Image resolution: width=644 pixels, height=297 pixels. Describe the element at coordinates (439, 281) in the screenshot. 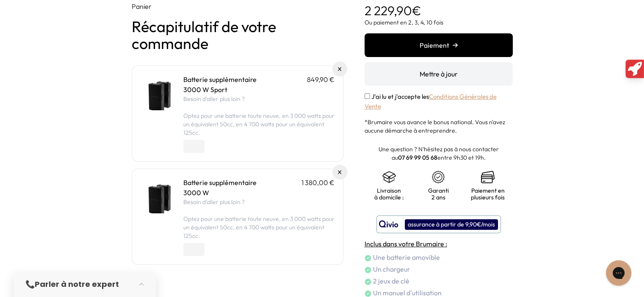

I see `li: 2 jeux de clé` at that location.